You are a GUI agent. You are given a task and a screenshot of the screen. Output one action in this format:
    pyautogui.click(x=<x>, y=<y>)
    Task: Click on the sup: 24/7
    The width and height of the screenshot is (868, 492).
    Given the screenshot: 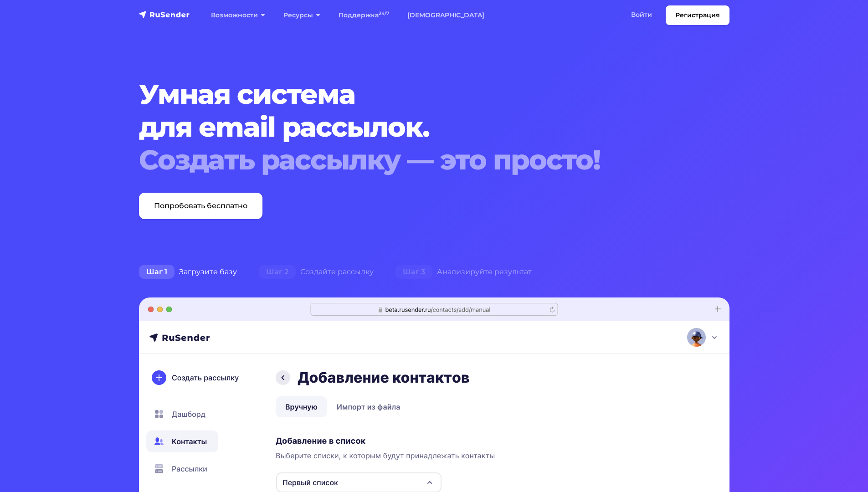 What is the action you would take?
    pyautogui.click(x=383, y=13)
    